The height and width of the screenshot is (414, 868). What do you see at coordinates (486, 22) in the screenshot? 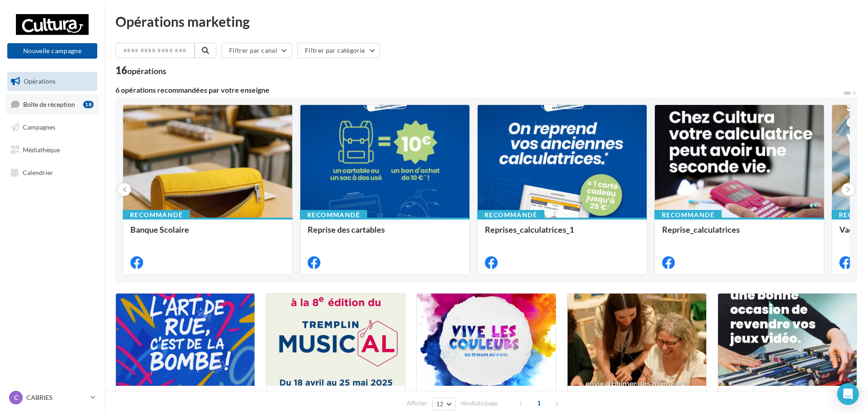
I see `div: Opérations marketing` at bounding box center [486, 22].